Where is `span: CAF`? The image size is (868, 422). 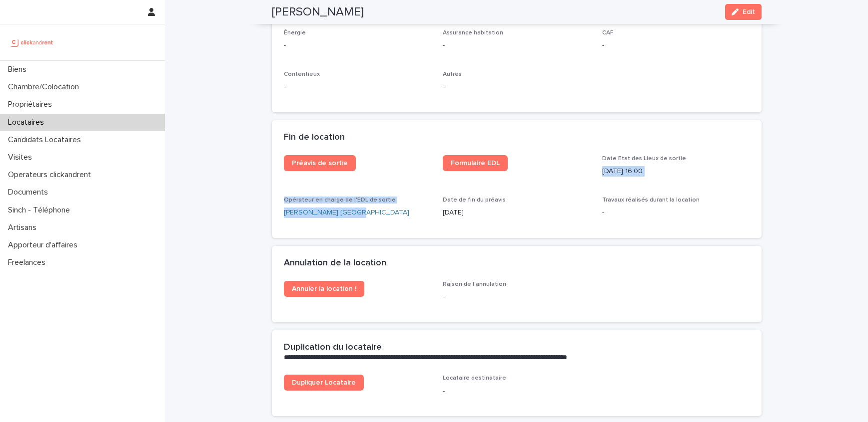
span: CAF is located at coordinates (608, 33).